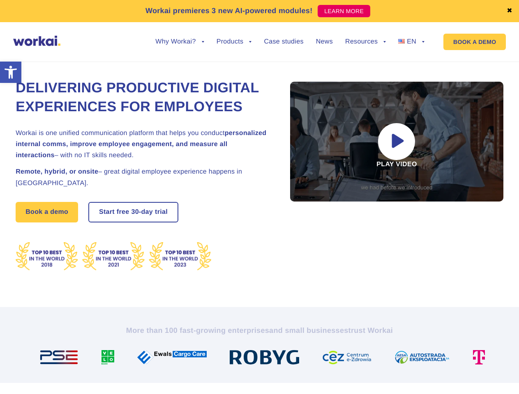 Image resolution: width=519 pixels, height=394 pixels. Describe the element at coordinates (141, 144) in the screenshot. I see `strong: personalized internal comms, improve employee engagement, and measure all interactions` at that location.